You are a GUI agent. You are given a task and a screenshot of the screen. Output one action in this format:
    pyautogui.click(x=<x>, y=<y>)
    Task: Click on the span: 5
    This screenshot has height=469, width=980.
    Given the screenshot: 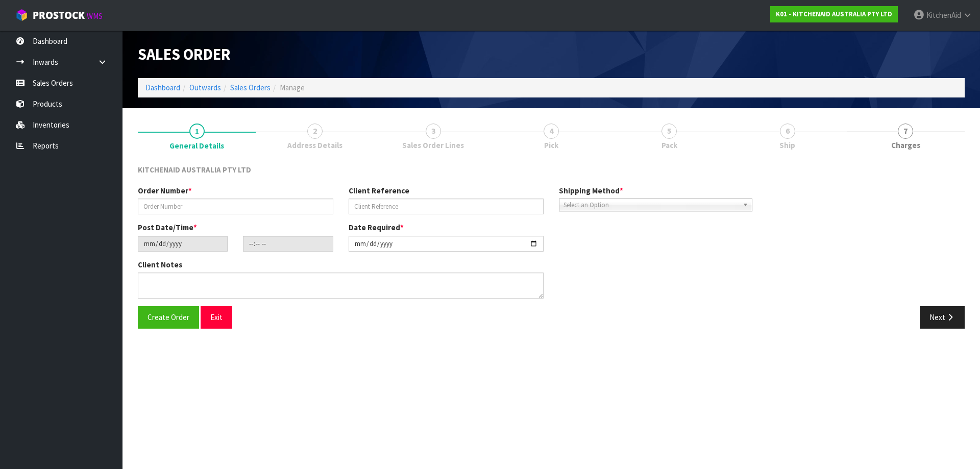 What is the action you would take?
    pyautogui.click(x=669, y=131)
    